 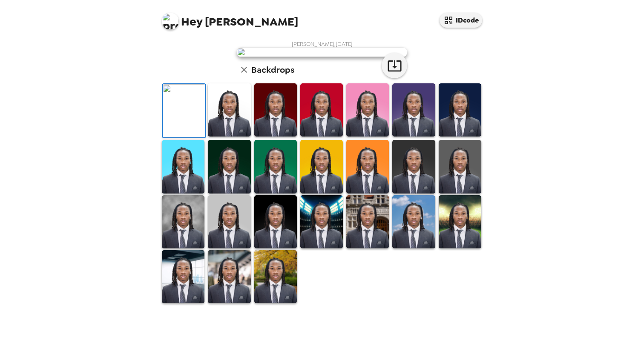 What do you see at coordinates (273, 70) in the screenshot?
I see `h6: Backdrops` at bounding box center [273, 70].